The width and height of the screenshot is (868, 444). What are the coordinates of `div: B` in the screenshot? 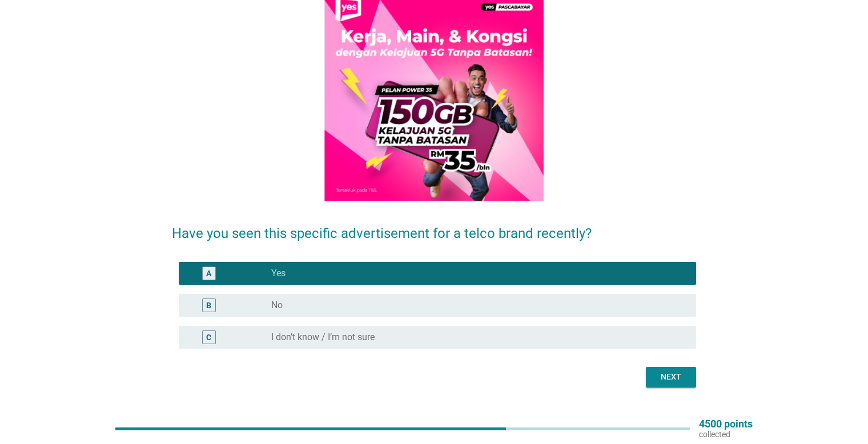 It's located at (208, 305).